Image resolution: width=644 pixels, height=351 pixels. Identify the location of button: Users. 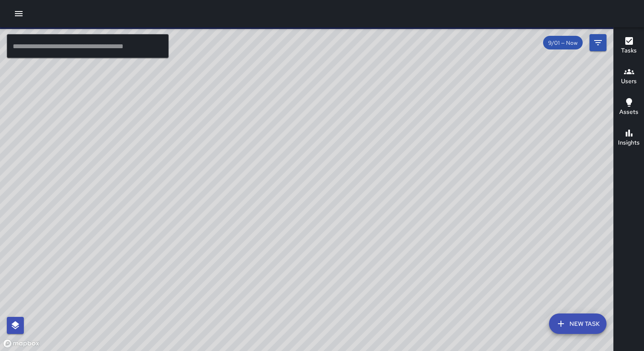
(629, 77).